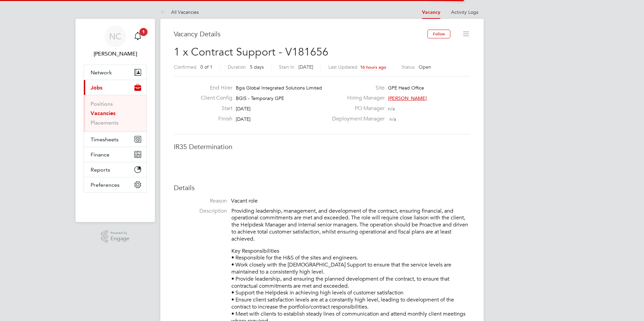 This screenshot has width=644, height=321. What do you see at coordinates (105, 139) in the screenshot?
I see `span: Timesheets` at bounding box center [105, 139].